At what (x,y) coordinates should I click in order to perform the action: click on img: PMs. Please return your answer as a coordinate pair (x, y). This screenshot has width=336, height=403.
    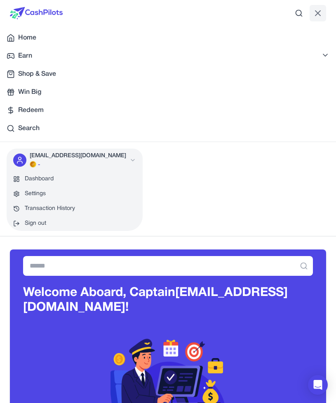
    Looking at the image, I should click on (33, 164).